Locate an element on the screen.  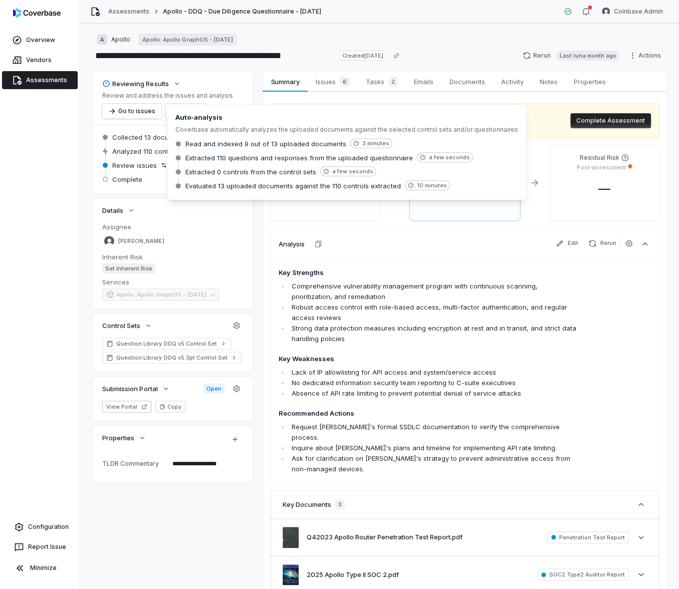
span: Extracted 110 questions and responses from the uploaded questionnaire is located at coordinates (299, 158).